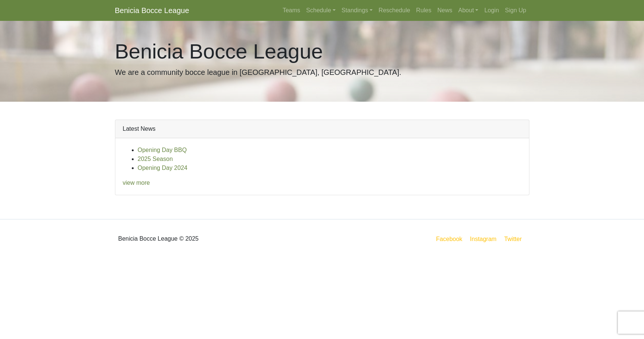 Image resolution: width=644 pixels, height=339 pixels. What do you see at coordinates (322, 51) in the screenshot?
I see `h1: Benicia Bocce League` at bounding box center [322, 51].